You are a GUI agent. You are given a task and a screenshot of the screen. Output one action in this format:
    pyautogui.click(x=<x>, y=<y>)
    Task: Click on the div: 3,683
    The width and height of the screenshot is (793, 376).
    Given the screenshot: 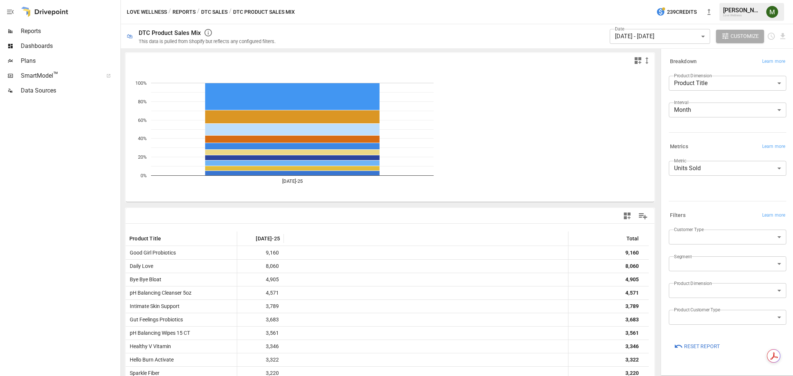 What is the action you would take?
    pyautogui.click(x=632, y=320)
    